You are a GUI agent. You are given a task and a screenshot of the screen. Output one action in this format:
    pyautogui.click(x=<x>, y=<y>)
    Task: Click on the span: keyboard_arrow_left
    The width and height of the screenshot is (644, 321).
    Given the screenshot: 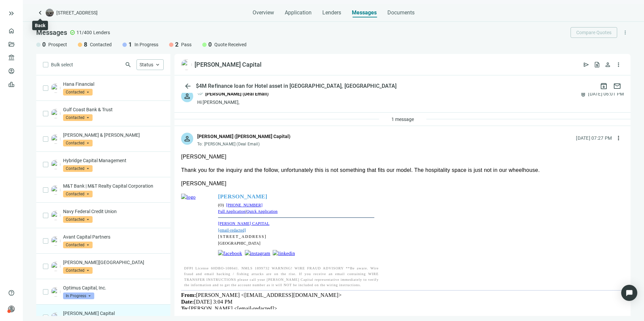 What is the action you would take?
    pyautogui.click(x=40, y=13)
    